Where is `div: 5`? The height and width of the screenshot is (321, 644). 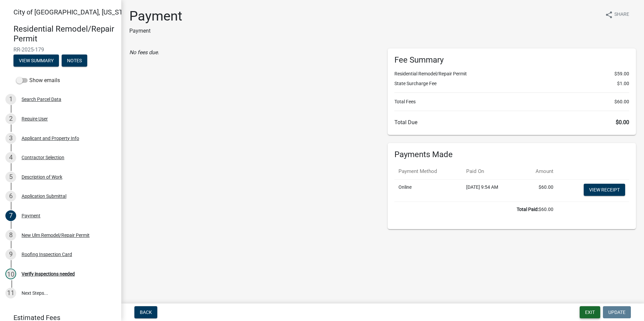 div: 5 is located at coordinates (11, 177).